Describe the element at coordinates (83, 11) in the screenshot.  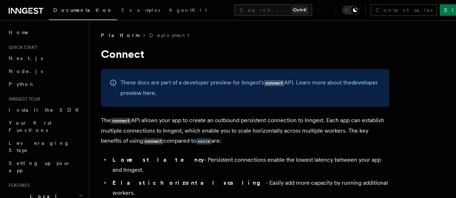
I see `a: Documentation` at that location.